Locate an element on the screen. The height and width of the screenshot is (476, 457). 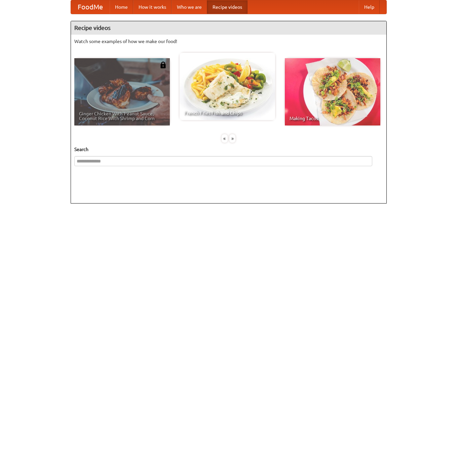
a: Help is located at coordinates (369, 7).